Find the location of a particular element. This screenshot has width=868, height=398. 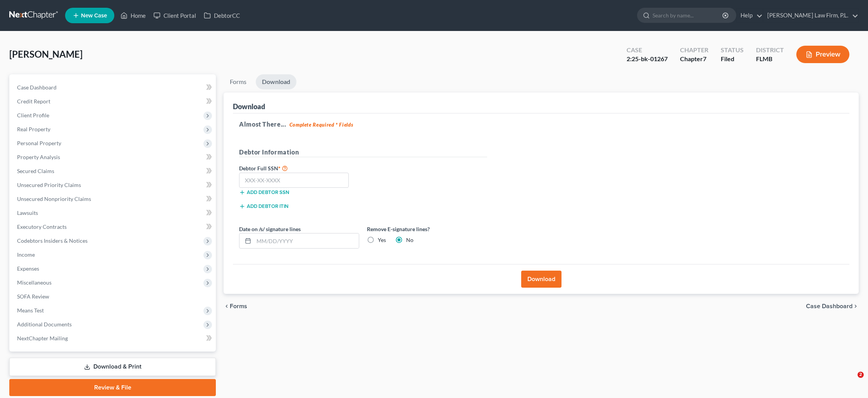

input: MM/DD/YYYY is located at coordinates (306, 241).